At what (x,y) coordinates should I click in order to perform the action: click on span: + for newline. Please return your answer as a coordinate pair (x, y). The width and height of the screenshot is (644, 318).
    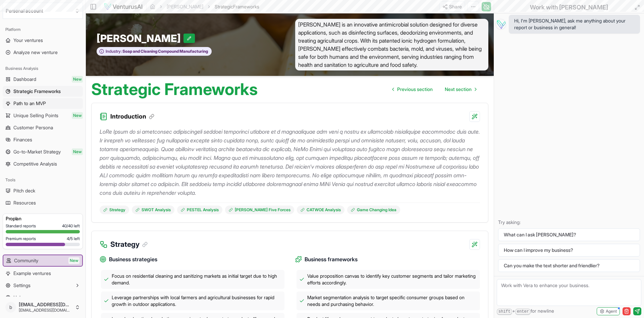
    Looking at the image, I should click on (525, 311).